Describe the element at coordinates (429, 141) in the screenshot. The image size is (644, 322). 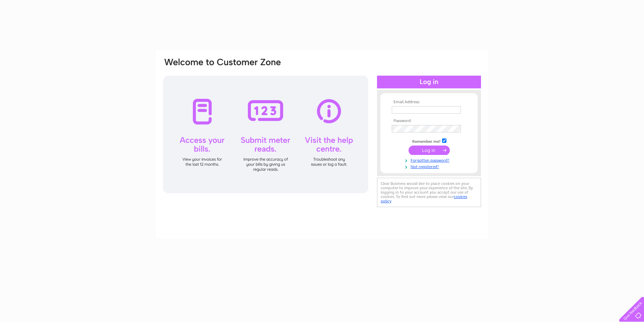
I see `td: Remember me?` at that location.